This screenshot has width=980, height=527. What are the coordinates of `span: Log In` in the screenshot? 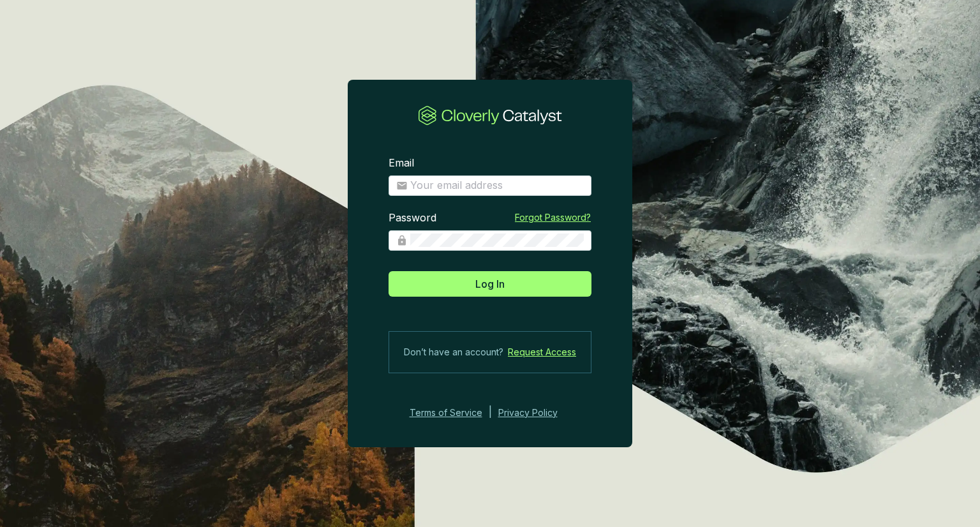 It's located at (490, 284).